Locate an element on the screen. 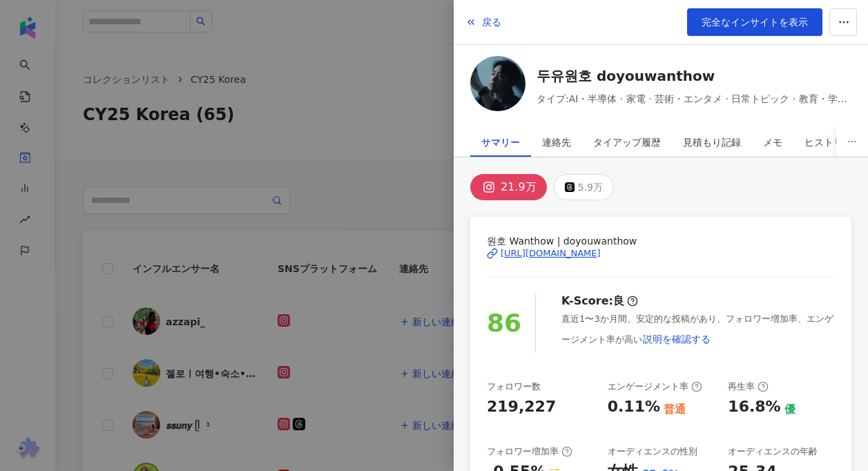  span: 戻る is located at coordinates (491, 22).